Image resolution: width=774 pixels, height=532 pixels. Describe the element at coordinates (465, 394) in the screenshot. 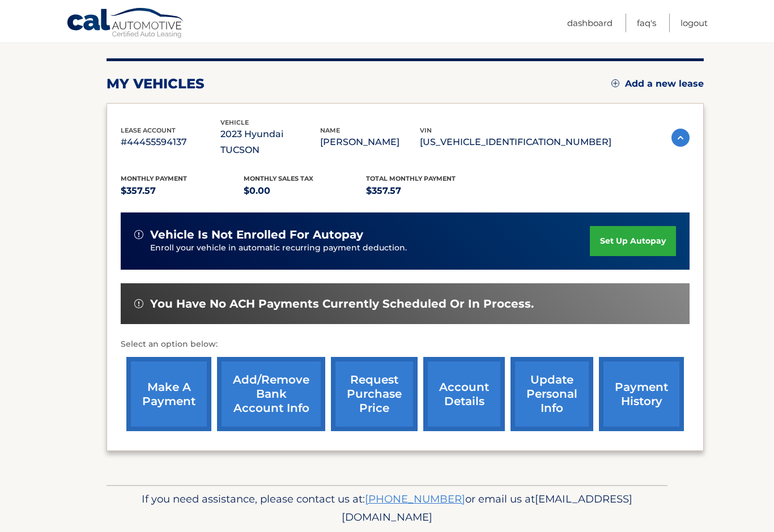

I see `a: account details` at that location.